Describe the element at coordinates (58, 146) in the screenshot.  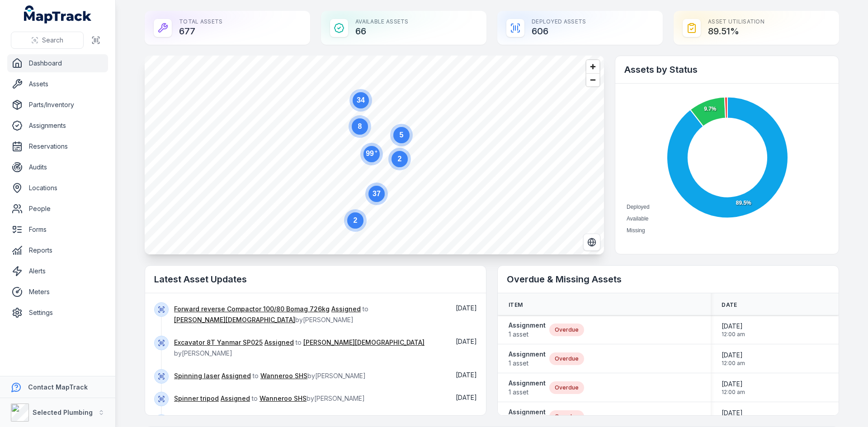
I see `a: Reservations` at that location.